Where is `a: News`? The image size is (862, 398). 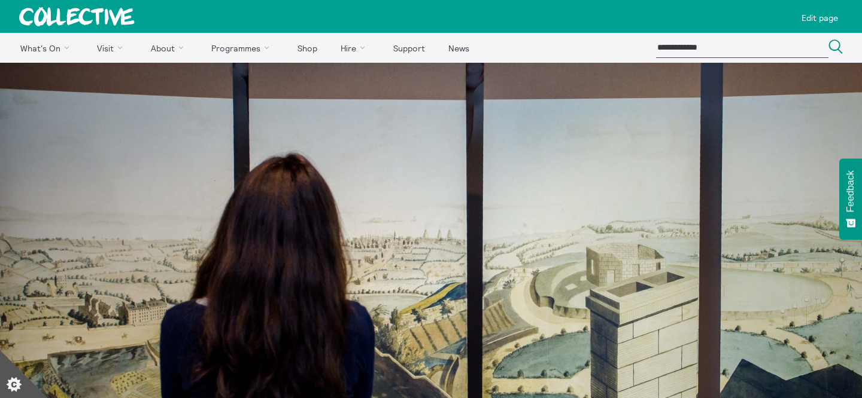 a: News is located at coordinates (458, 48).